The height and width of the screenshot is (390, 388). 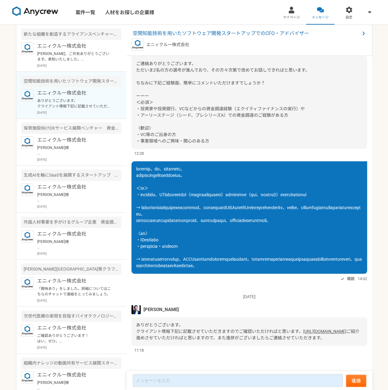 I want to click on img: 8DqYSo04kwAAAAASUVORK5CYII=, so click(x=35, y=11).